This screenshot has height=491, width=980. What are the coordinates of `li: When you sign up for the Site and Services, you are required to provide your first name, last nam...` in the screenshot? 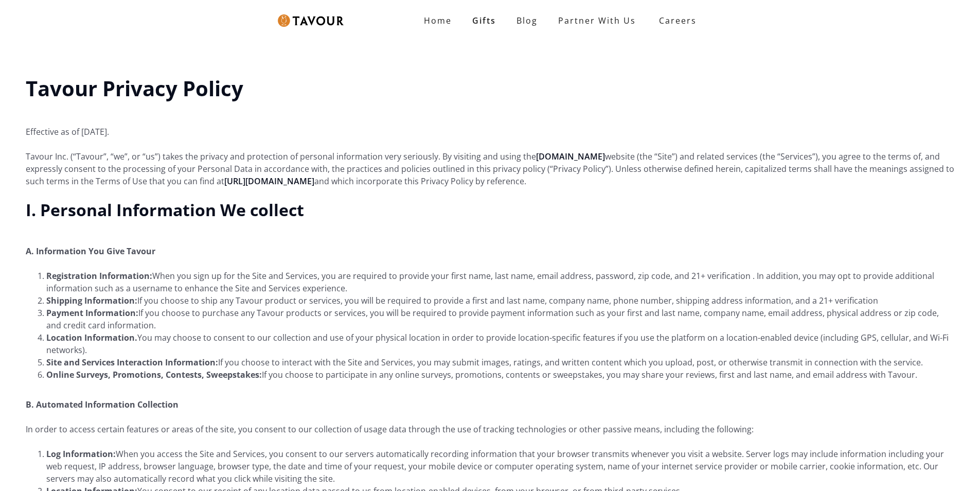 It's located at (500, 282).